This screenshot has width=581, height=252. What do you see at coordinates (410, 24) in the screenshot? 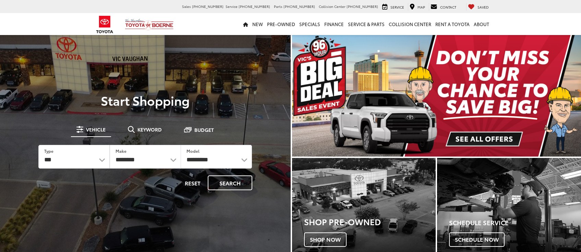
I see `a: Collision Center` at bounding box center [410, 24].